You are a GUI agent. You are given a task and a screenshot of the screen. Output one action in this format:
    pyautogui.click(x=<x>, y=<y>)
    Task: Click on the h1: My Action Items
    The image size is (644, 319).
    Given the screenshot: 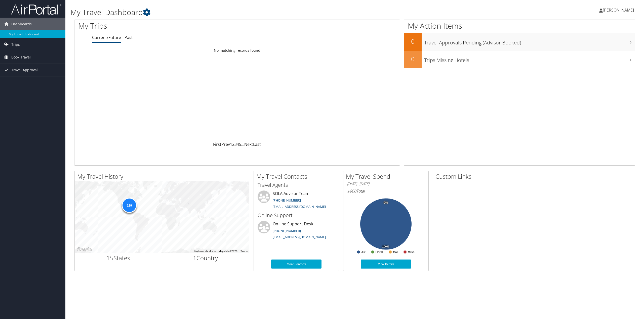 What is the action you would take?
    pyautogui.click(x=519, y=26)
    